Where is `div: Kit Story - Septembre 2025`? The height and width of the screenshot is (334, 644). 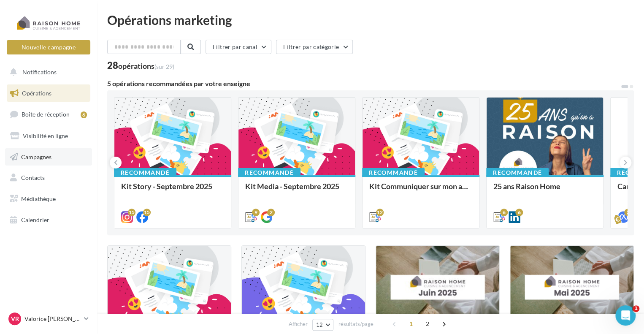 div: Kit Story - Septembre 2025 is located at coordinates (173, 190).